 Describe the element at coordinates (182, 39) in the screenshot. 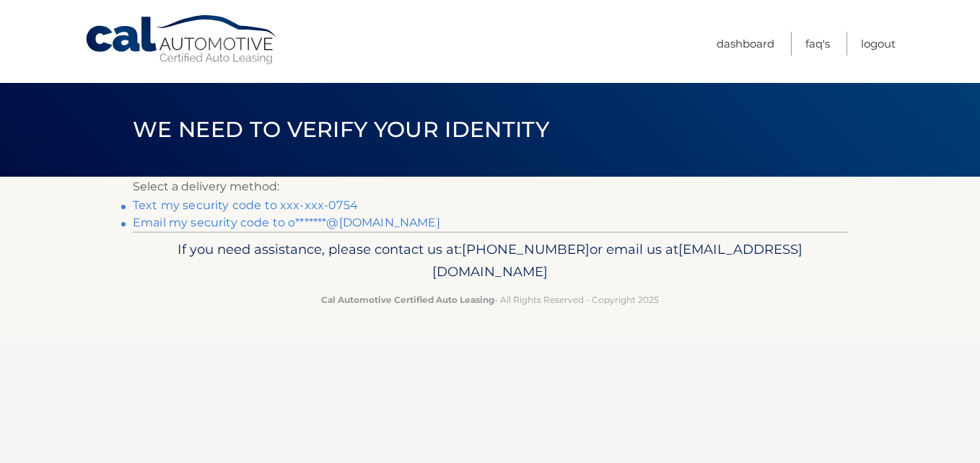

I see `a: Cal Automotive` at that location.